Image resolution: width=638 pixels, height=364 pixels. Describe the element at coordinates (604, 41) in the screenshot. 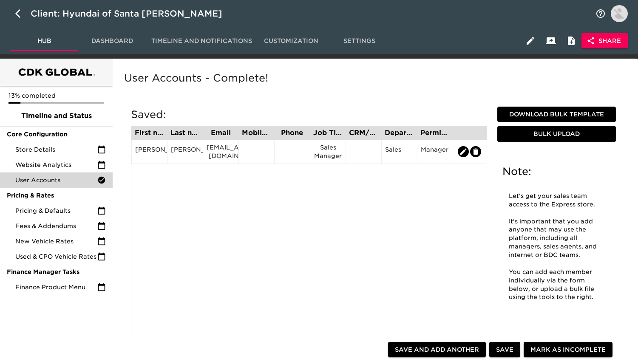

I see `button: Share` at that location.